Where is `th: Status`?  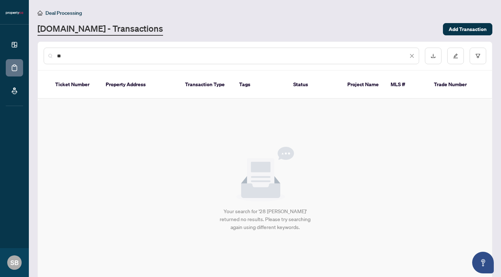
th: Status is located at coordinates (315, 85).